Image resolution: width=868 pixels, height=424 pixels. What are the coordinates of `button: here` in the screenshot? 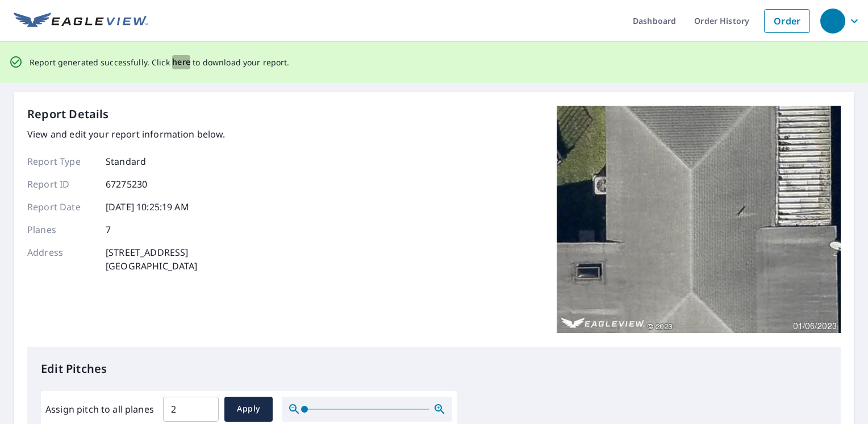 It's located at (181, 62).